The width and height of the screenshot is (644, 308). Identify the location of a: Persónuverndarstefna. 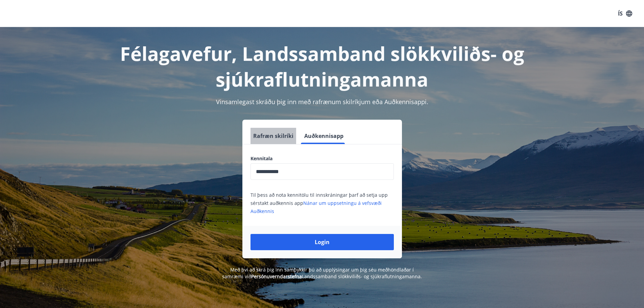
(277, 276).